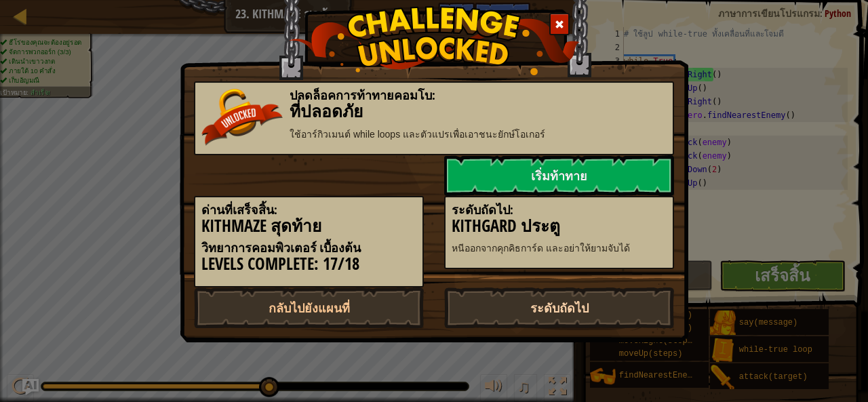 This screenshot has width=868, height=402. Describe the element at coordinates (558, 308) in the screenshot. I see `a: ระดับถัดไป` at that location.